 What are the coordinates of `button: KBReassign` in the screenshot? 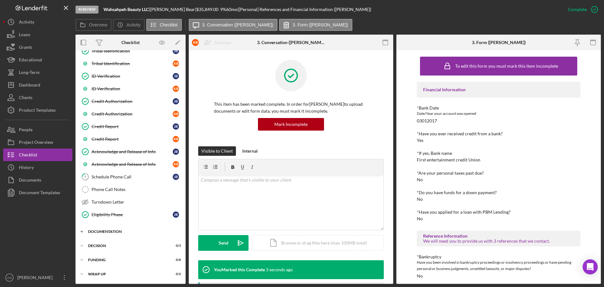 It's located at (213, 42).